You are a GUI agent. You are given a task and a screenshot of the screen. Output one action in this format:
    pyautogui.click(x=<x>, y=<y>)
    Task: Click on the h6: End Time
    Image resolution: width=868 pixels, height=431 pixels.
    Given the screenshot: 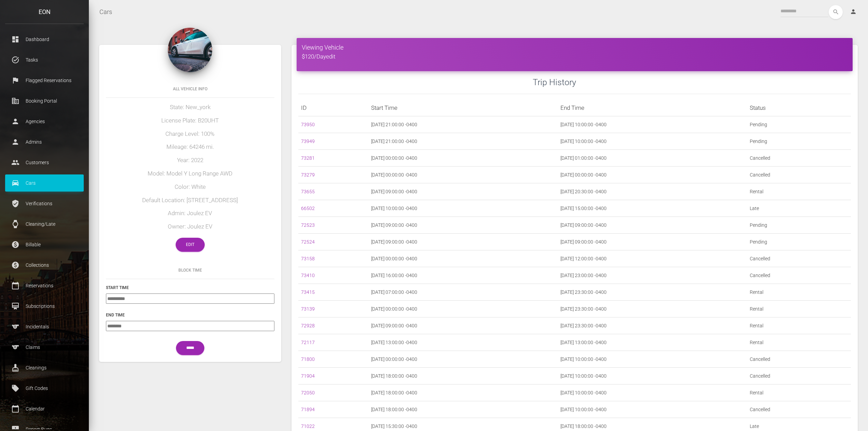 What is the action you would take?
    pyautogui.click(x=190, y=315)
    